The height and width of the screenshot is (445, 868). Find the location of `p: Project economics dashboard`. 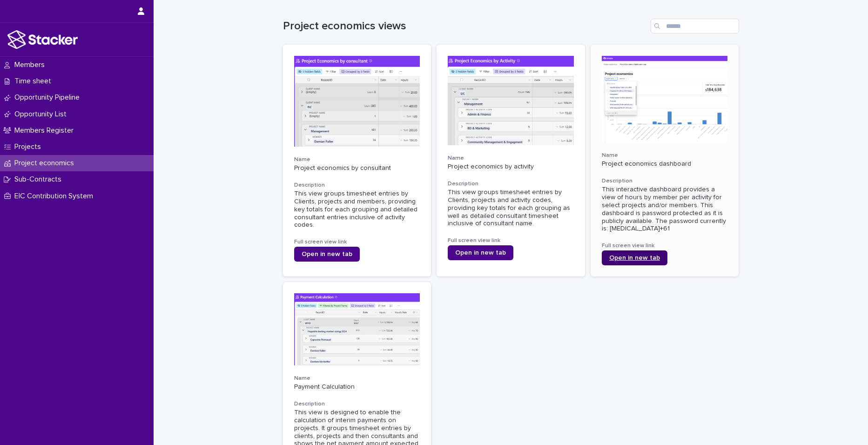

p: Project economics dashboard is located at coordinates (665, 164).